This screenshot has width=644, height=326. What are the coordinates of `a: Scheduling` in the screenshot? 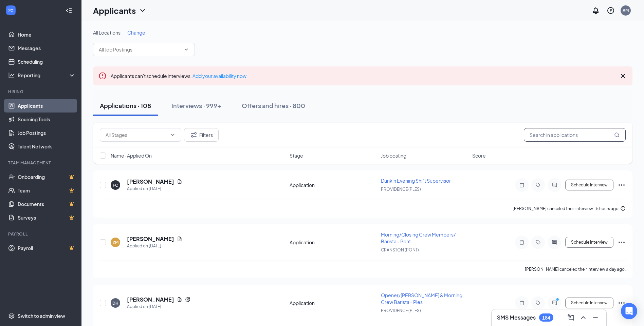 It's located at (46, 61).